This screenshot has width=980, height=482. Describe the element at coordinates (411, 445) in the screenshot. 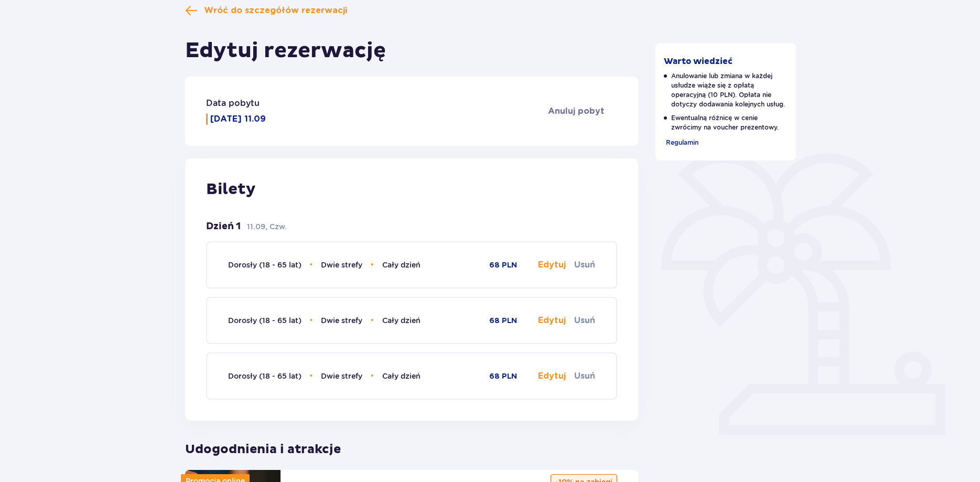

I see `p: Udogodnienia i atrakcje` at that location.